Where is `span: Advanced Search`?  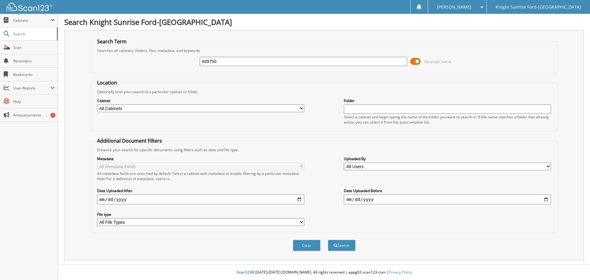
span: Advanced Search is located at coordinates (437, 61).